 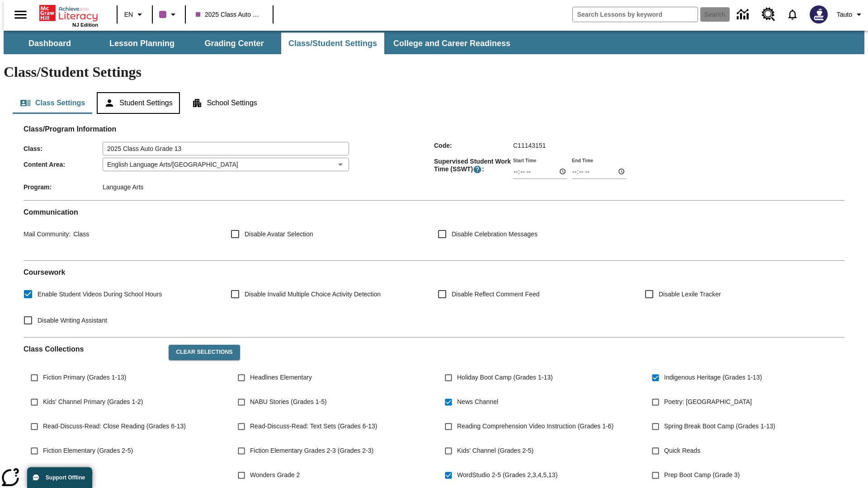 I want to click on button: School Settings, so click(x=224, y=103).